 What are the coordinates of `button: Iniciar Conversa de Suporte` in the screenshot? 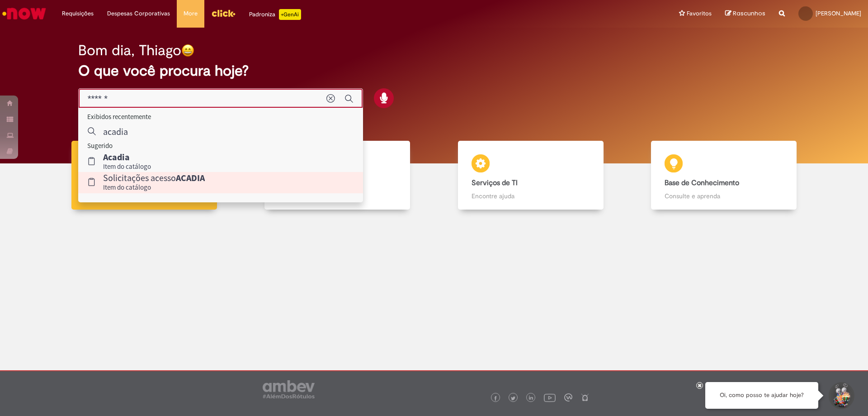 It's located at (841, 396).